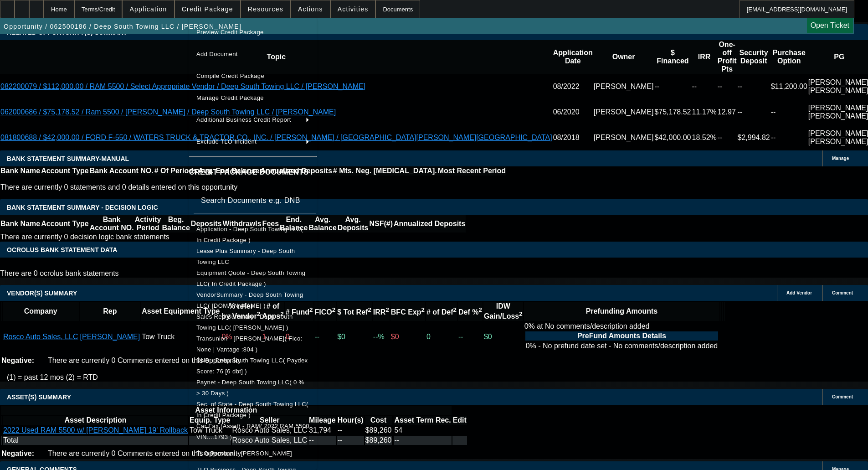 The image size is (868, 470). Describe the element at coordinates (253, 301) in the screenshot. I see `button: VendorSummary - Deep South Towing LLC( Equip-Used.com )` at that location.